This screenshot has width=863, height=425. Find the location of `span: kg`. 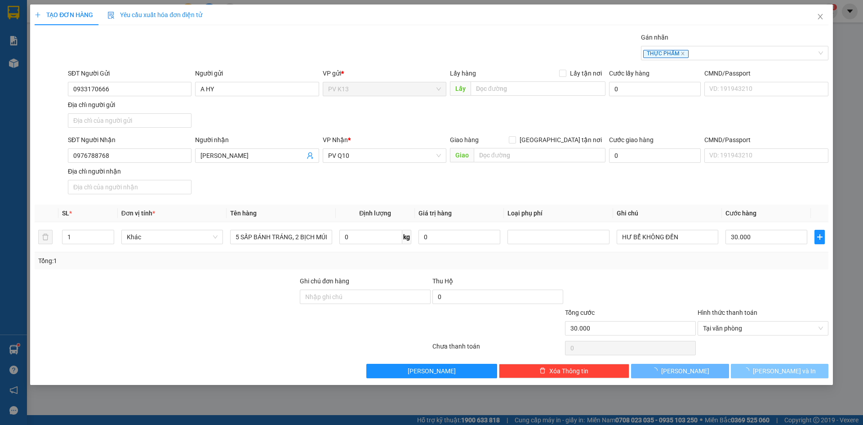

span: kg is located at coordinates (407, 237).